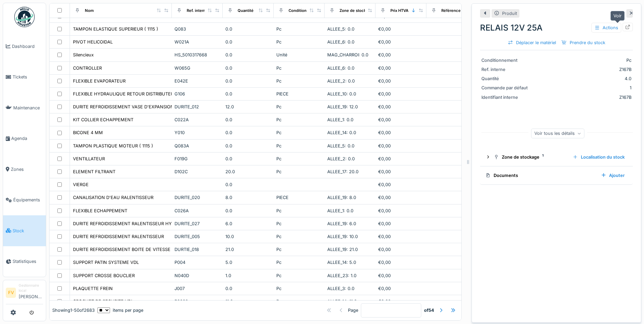  I want to click on div: 4.0, so click(584, 78).